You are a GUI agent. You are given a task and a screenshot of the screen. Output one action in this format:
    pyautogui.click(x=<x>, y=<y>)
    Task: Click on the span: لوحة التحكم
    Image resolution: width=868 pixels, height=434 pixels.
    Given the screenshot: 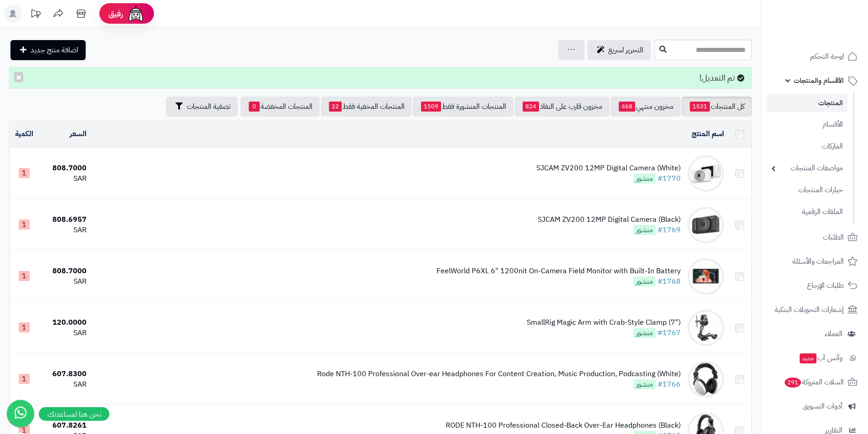 What is the action you would take?
    pyautogui.click(x=826, y=57)
    